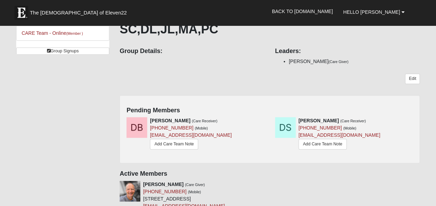  I want to click on h4: Group Details:, so click(192, 51).